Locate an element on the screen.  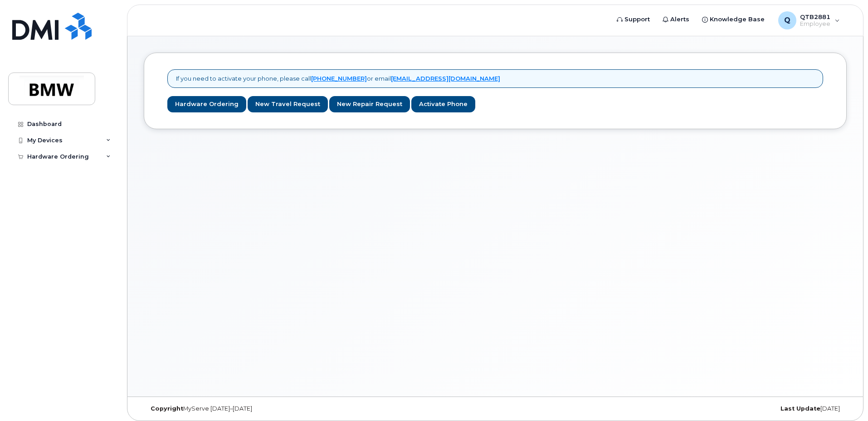
a: Activate Phone is located at coordinates (443, 104).